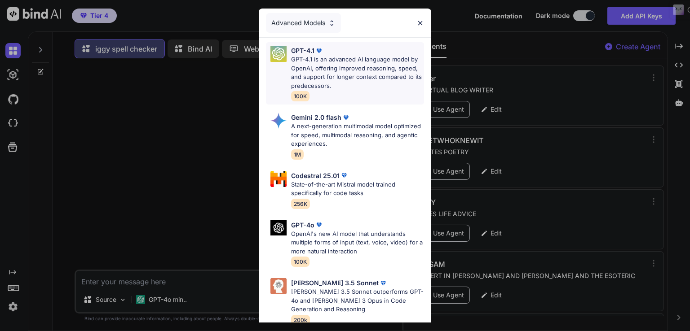 This screenshot has width=690, height=331. Describe the element at coordinates (357, 135) in the screenshot. I see `p: A next-generation multimodal model optimized for speed, multimodal reasoning, and agentic experie...` at that location.